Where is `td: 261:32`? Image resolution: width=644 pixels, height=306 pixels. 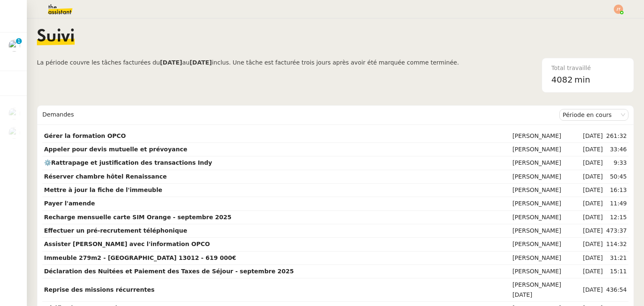 td: 261:32 is located at coordinates (616, 136).